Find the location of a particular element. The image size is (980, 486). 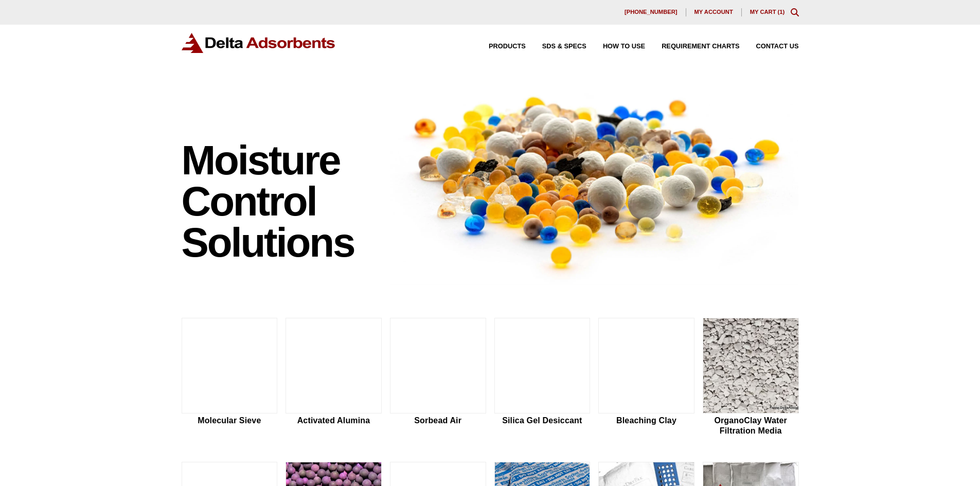

a: Delta Adsorbents is located at coordinates (259, 43).